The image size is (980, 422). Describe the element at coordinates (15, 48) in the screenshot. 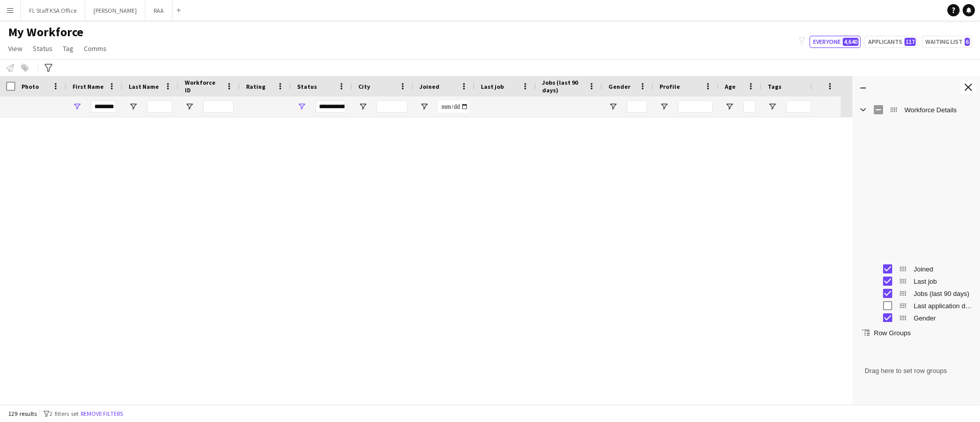

I see `span: View` at that location.